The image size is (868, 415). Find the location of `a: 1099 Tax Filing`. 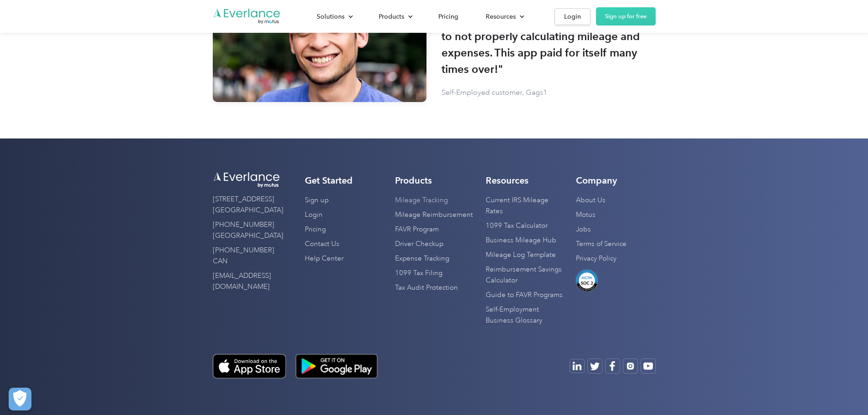

a: 1099 Tax Filing is located at coordinates (419, 274).